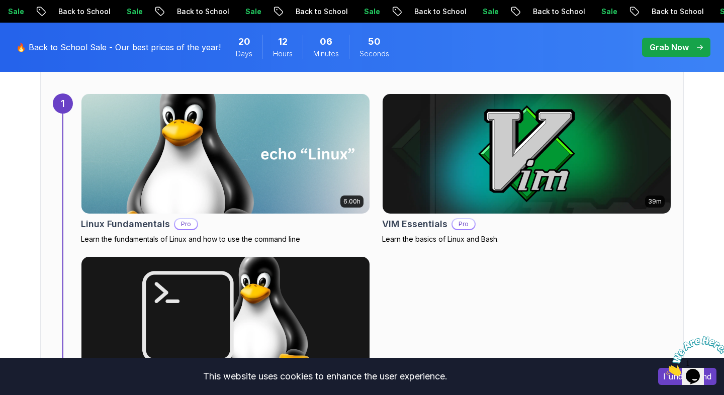 The height and width of the screenshot is (395, 724). I want to click on div: 1, so click(63, 104).